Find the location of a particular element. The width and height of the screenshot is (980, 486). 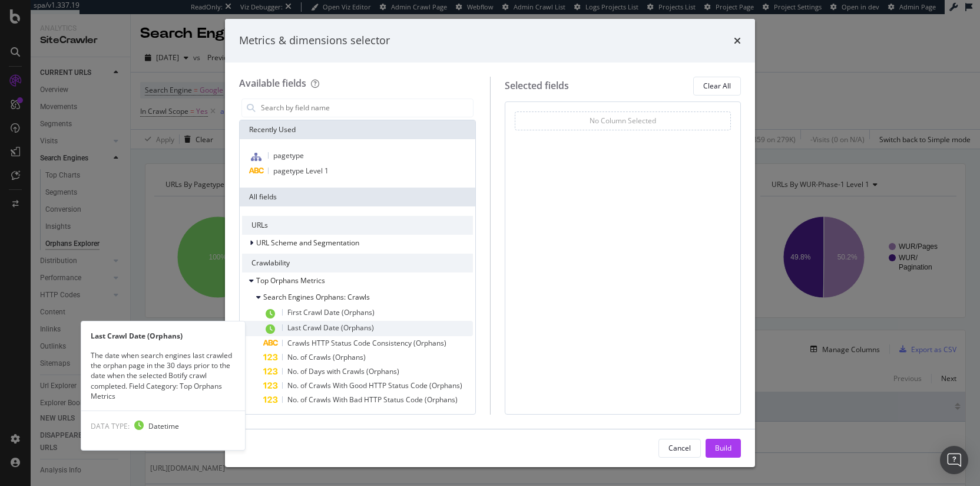

span: Top Orphans Metrics is located at coordinates (290, 280).